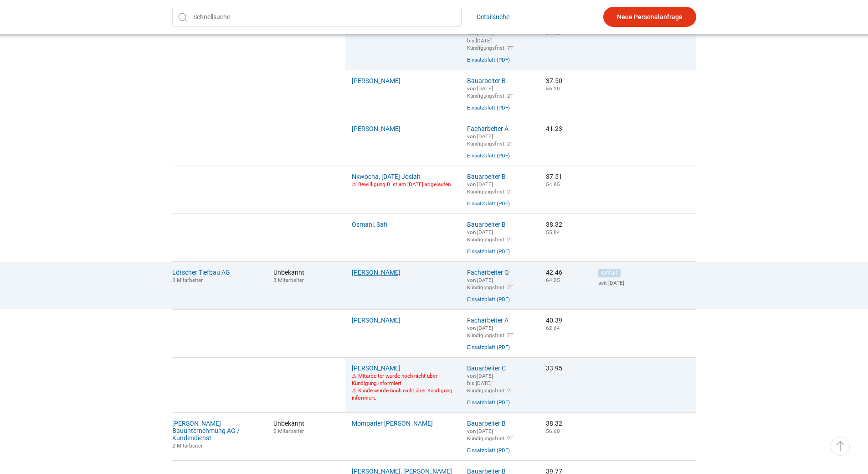 This screenshot has width=868, height=474. I want to click on nobr: 33.95, so click(554, 368).